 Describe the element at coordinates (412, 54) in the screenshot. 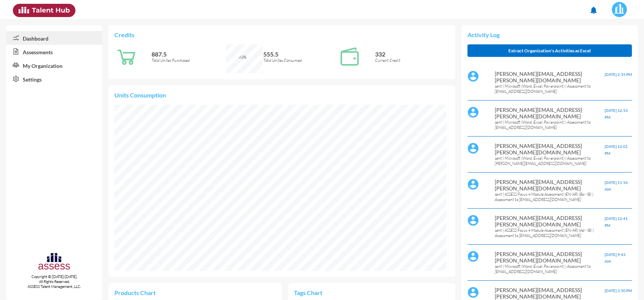

I see `p: 332` at that location.